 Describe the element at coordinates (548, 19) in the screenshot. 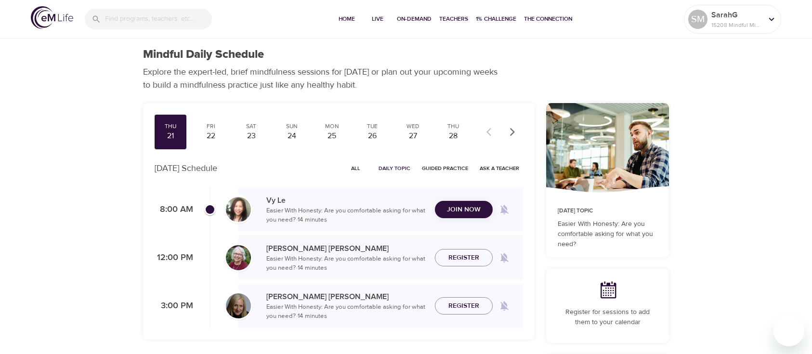

I see `span: The Connection` at that location.